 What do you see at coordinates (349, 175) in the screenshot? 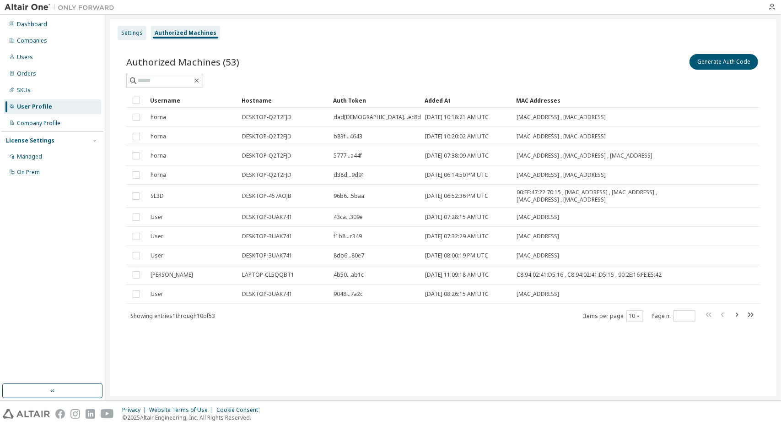
I see `span: d38d...9d91` at bounding box center [349, 175].